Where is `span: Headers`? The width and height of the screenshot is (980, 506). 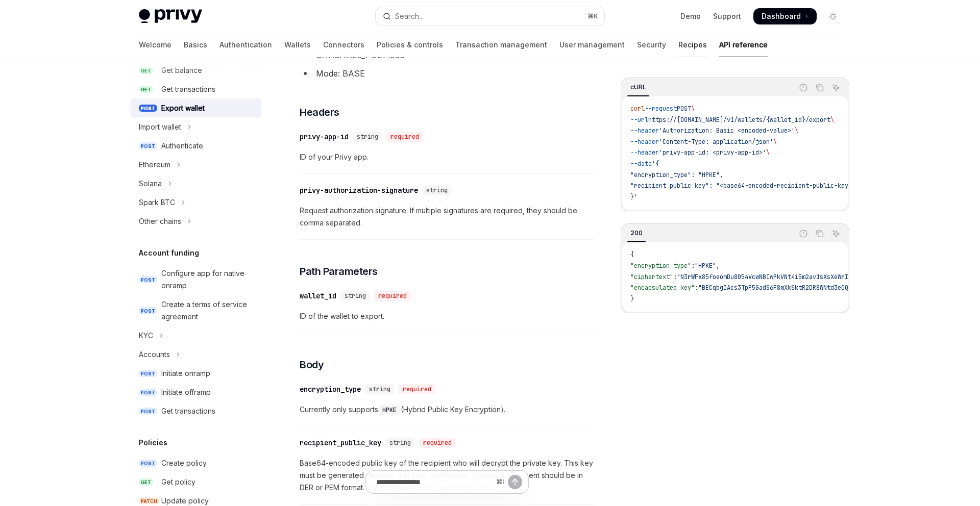
span: Headers is located at coordinates (320, 112).